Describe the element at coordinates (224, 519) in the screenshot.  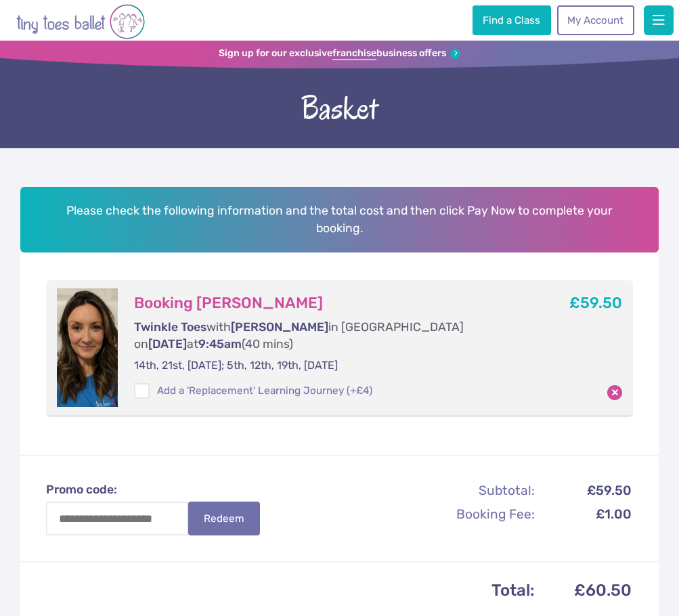
I see `button: Redeem` at that location.